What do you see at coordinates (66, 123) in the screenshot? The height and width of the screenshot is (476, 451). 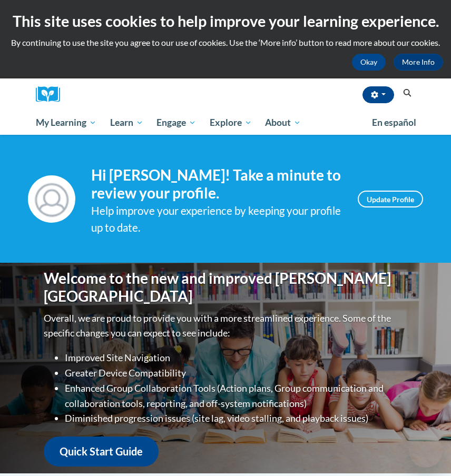 I see `a: My Learning` at bounding box center [66, 123].